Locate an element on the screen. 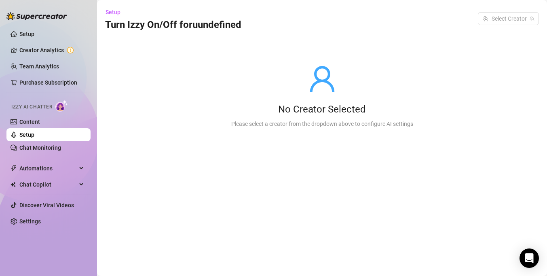  span: user is located at coordinates (322, 79).